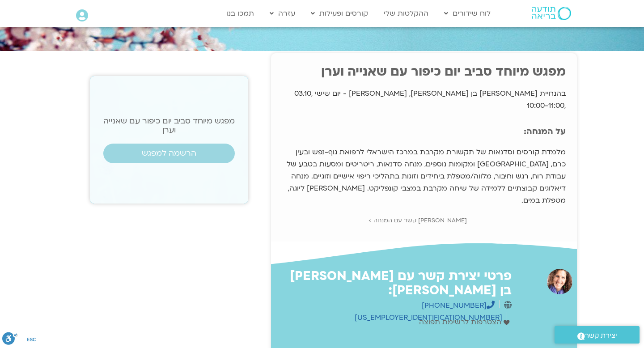 The width and height of the screenshot is (644, 348). I want to click on a: יצירת קשר, so click(596, 335).